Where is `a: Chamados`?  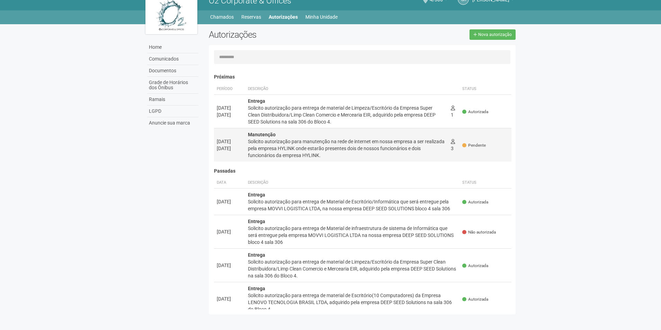 a: Chamados is located at coordinates (222, 17).